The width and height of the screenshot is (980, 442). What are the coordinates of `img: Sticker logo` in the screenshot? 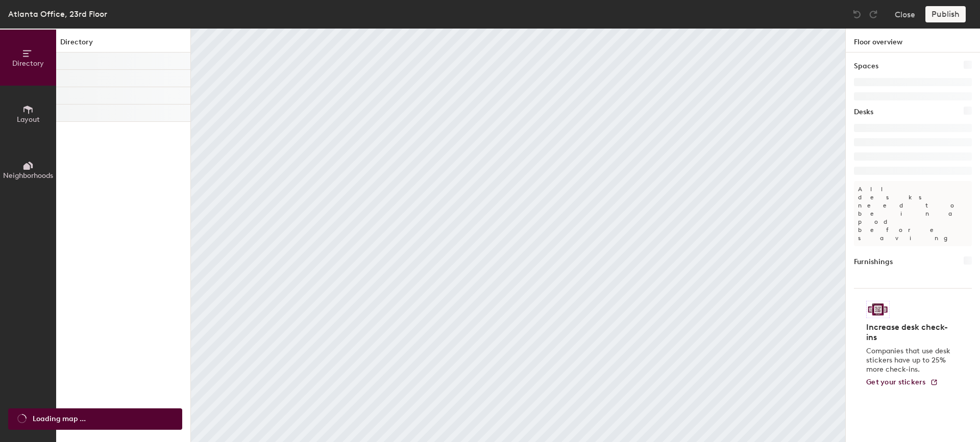 It's located at (878, 310).